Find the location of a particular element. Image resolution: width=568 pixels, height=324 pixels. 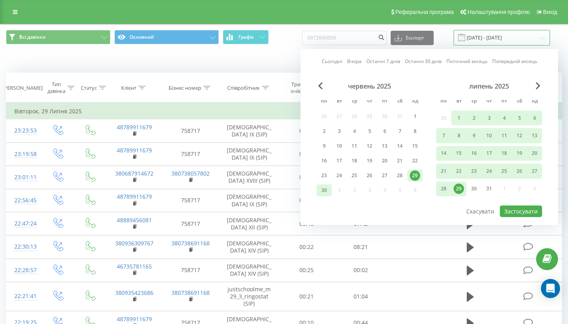

td: 08:21 is located at coordinates (361, 247).